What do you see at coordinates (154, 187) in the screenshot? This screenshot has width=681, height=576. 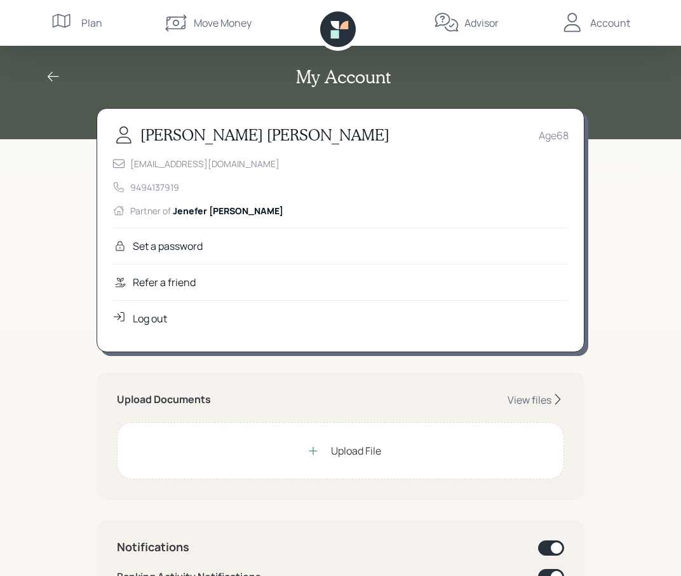 I see `div: 9494137919` at bounding box center [154, 187].